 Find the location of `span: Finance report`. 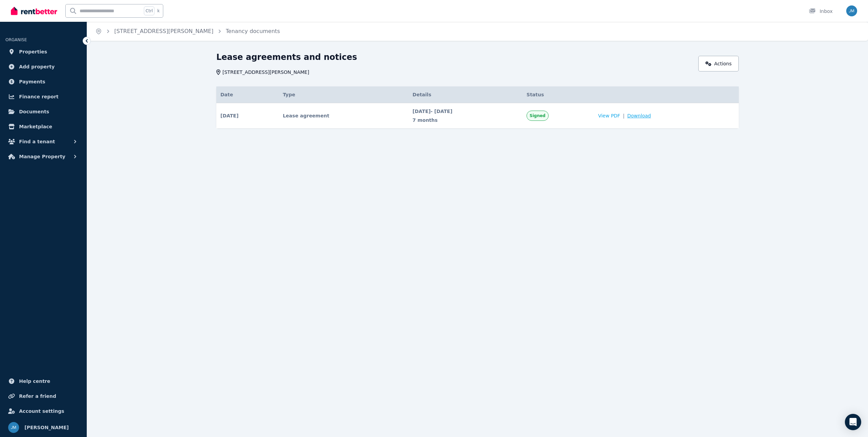

span: Finance report is located at coordinates (39, 96).